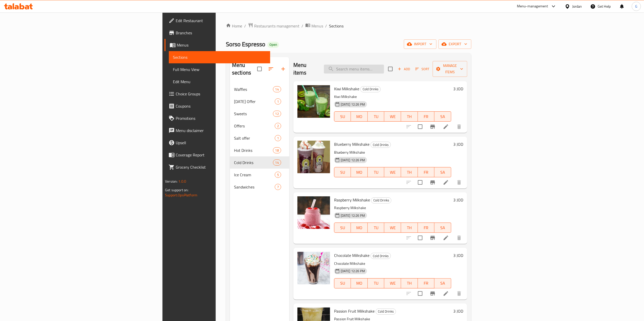  What do you see at coordinates (221, 33) in the screenshot?
I see `span: Branches` at bounding box center [221, 33].